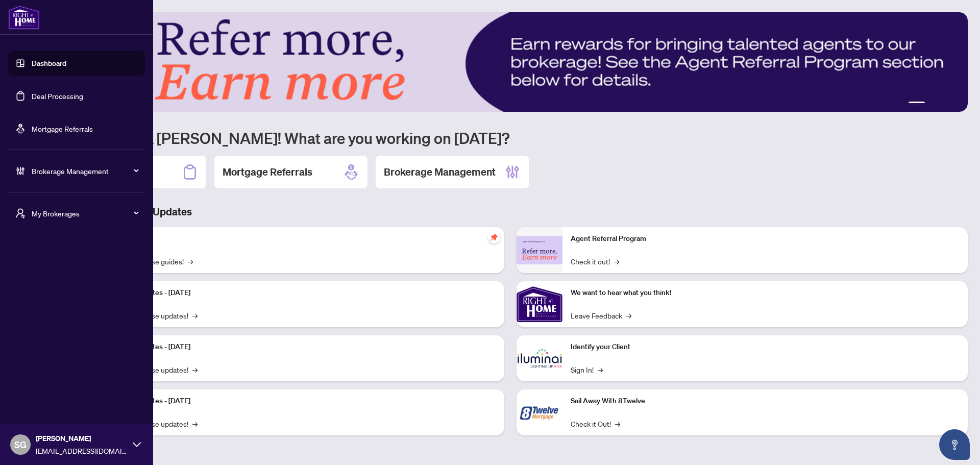 The height and width of the screenshot is (465, 980). Describe the element at coordinates (954, 444) in the screenshot. I see `button: Open asap` at that location.